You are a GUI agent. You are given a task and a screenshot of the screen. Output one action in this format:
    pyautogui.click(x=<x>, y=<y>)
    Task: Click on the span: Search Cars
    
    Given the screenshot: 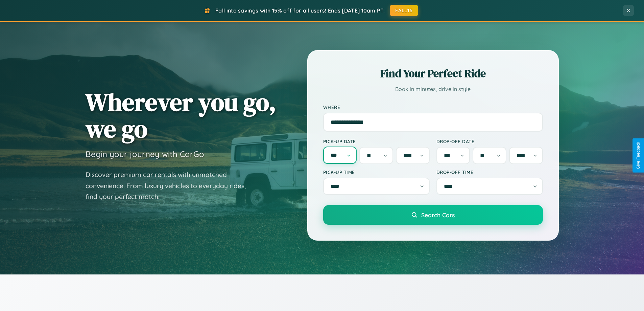 What is the action you would take?
    pyautogui.click(x=438, y=215)
    